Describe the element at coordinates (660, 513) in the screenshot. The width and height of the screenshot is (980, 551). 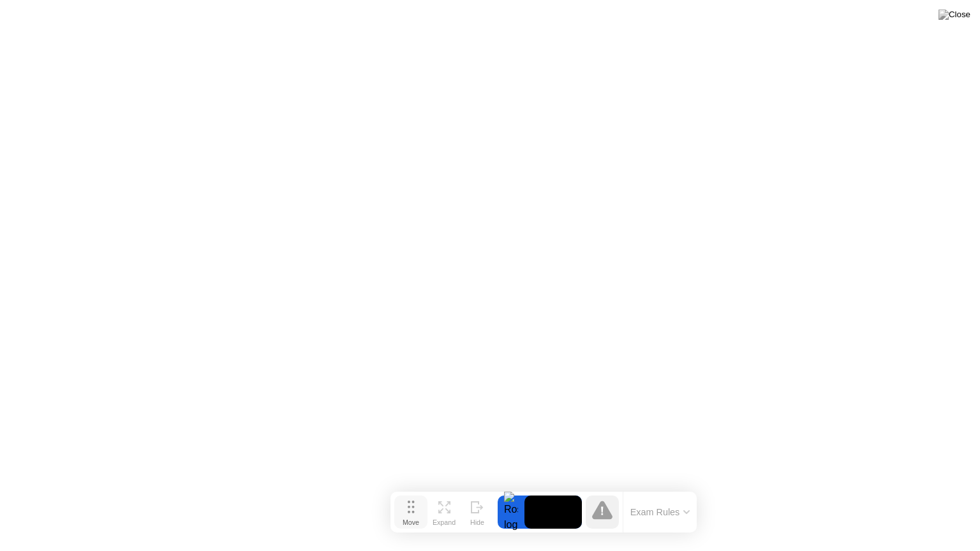
I see `button: Exam Rules` at that location.